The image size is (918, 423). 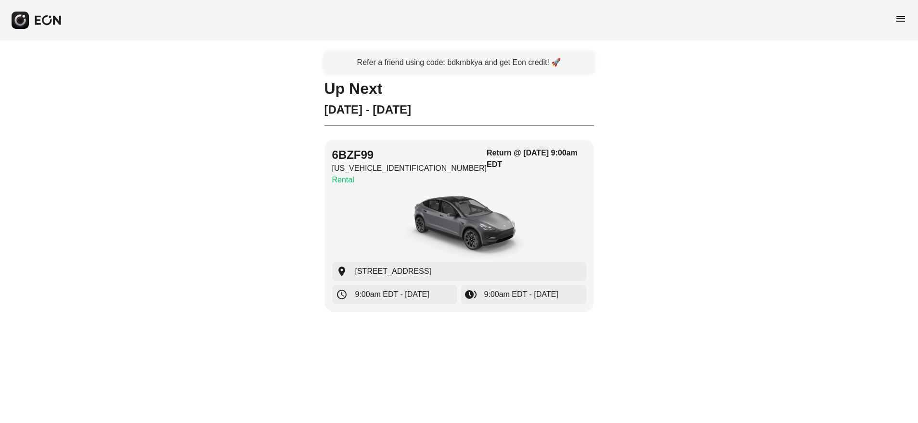 I want to click on img: car, so click(x=459, y=226).